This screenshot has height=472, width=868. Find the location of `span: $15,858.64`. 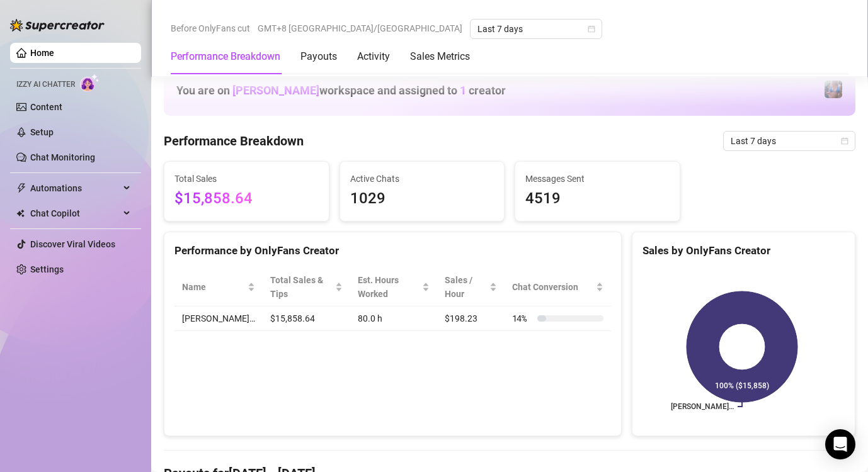

span: $15,858.64 is located at coordinates (246, 199).